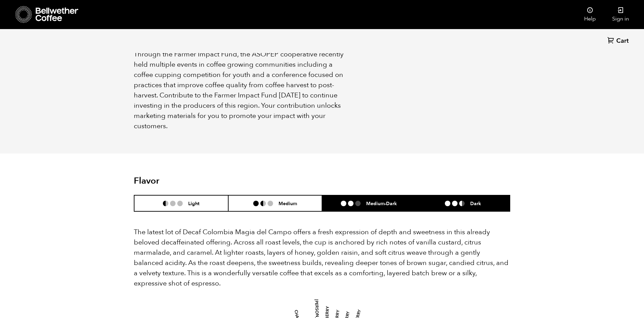 The height and width of the screenshot is (318, 644). What do you see at coordinates (197, 181) in the screenshot?
I see `h2: Flavor` at bounding box center [197, 181].